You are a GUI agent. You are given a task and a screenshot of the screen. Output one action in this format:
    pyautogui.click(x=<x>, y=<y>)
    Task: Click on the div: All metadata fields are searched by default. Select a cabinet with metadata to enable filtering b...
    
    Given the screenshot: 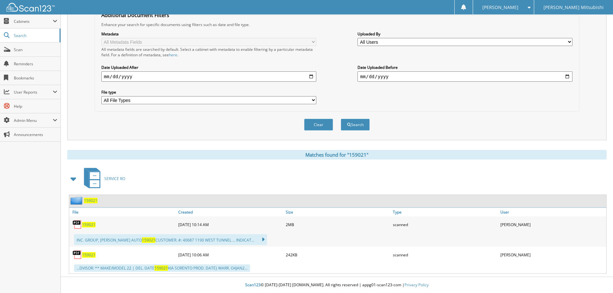 What is the action you would take?
    pyautogui.click(x=209, y=52)
    